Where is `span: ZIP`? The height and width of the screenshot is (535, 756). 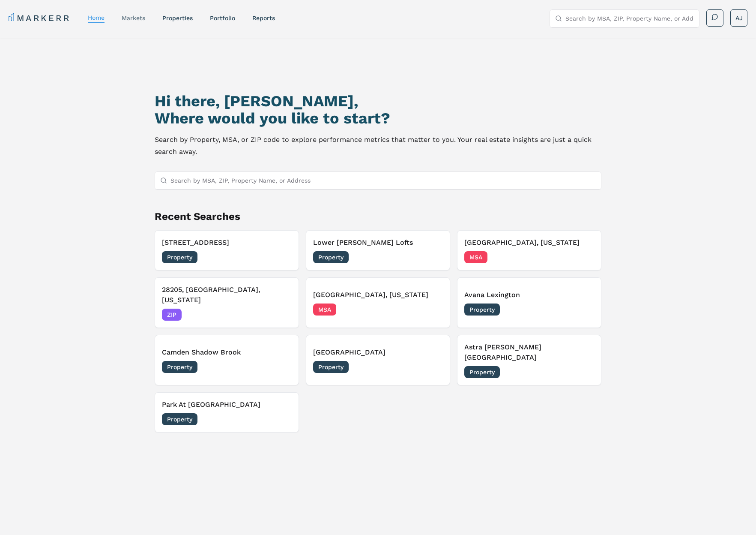
span: ZIP is located at coordinates (171, 314).